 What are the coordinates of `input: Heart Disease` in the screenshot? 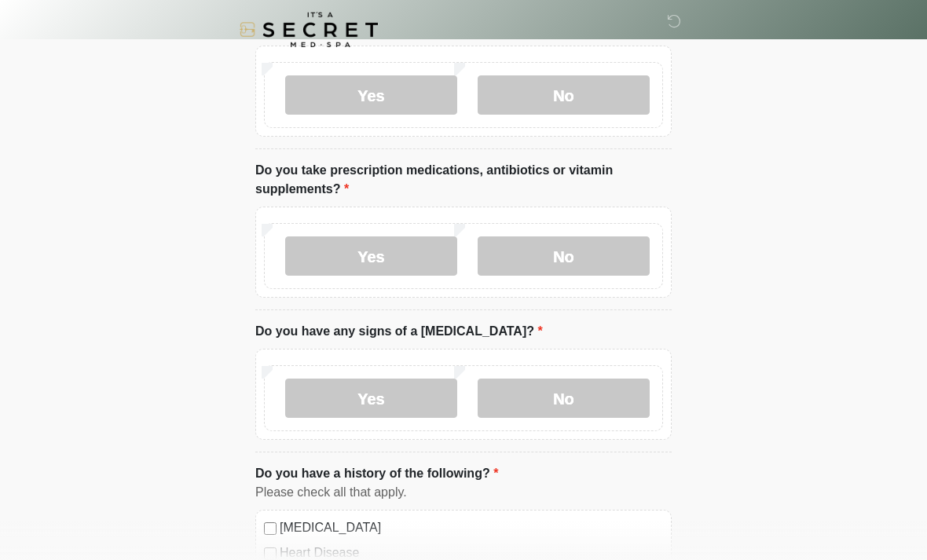 It's located at (271, 554).